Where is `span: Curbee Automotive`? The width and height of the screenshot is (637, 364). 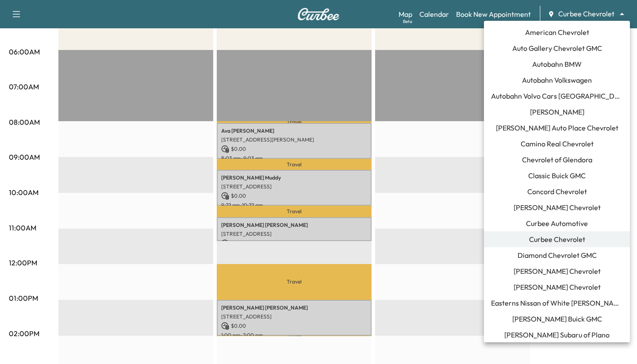
span: Curbee Automotive is located at coordinates (557, 223).